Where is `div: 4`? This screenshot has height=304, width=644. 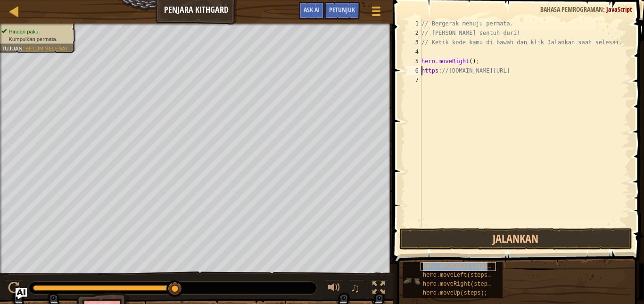
div: 4 is located at coordinates (414, 52).